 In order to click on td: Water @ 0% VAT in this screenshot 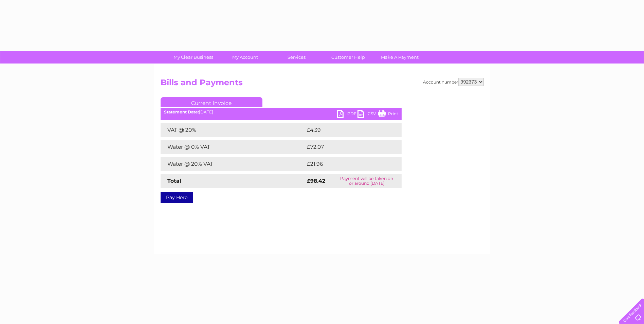, I will do `click(233, 147)`.